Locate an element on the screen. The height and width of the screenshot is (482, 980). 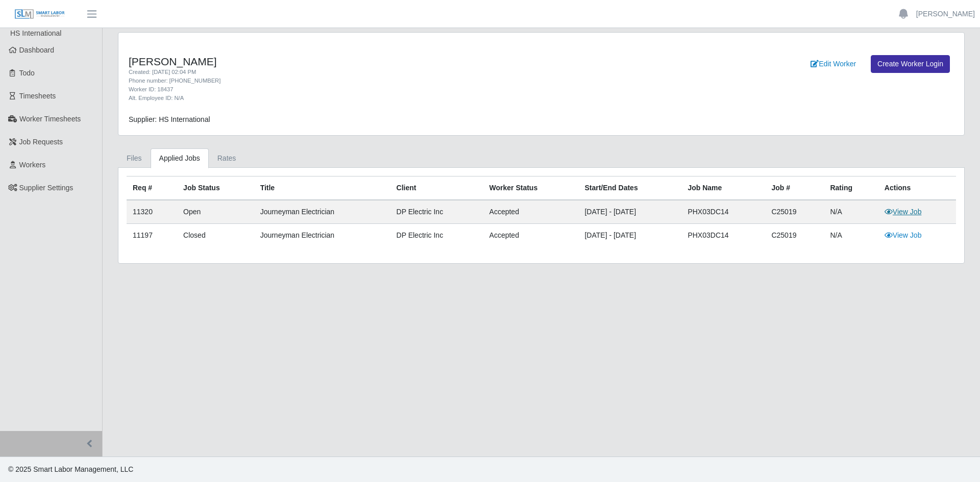
span: Dashboard is located at coordinates (36, 50).